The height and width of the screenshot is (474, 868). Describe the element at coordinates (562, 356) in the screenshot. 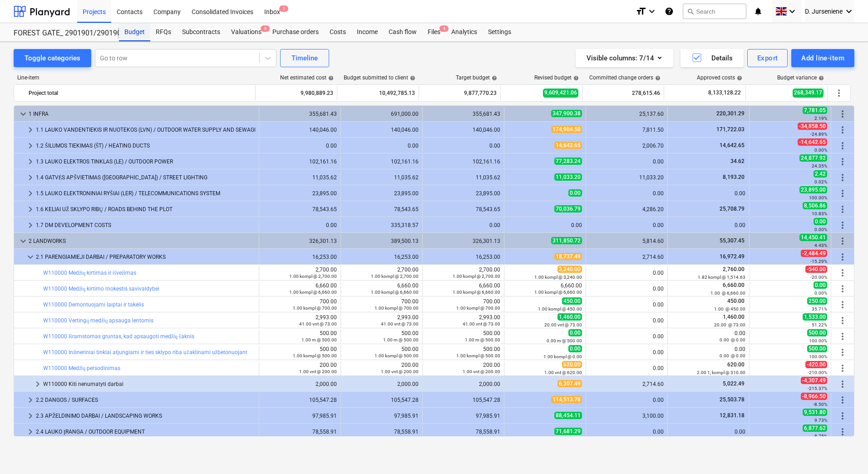

I see `small: 1.00 kompl @ 0.00` at that location.